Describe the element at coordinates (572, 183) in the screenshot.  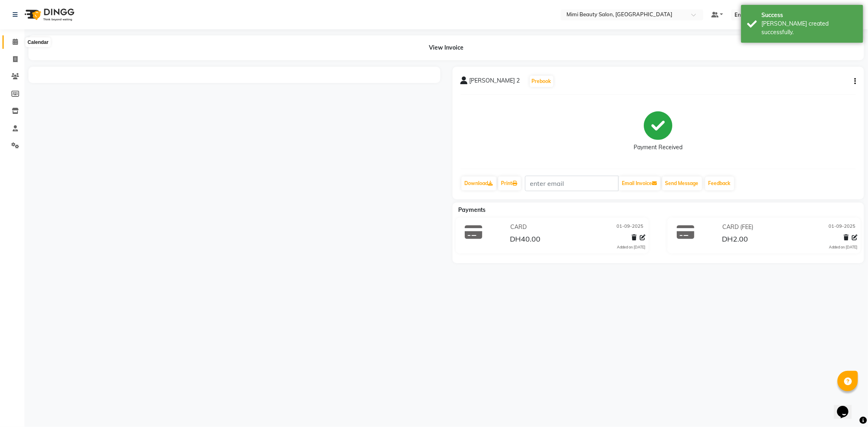
I see `input: enter email` at that location.